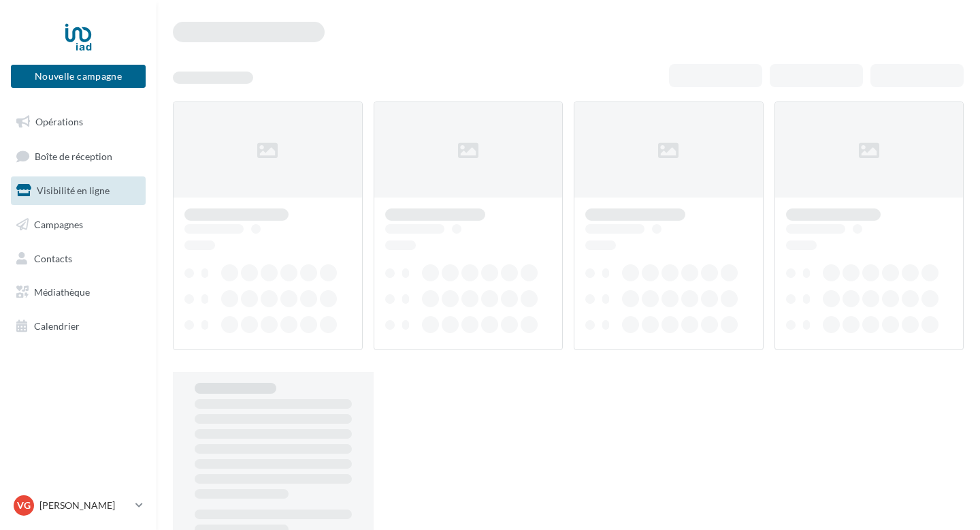 This screenshot has height=530, width=980. I want to click on button: Nouvelle campagne, so click(78, 76).